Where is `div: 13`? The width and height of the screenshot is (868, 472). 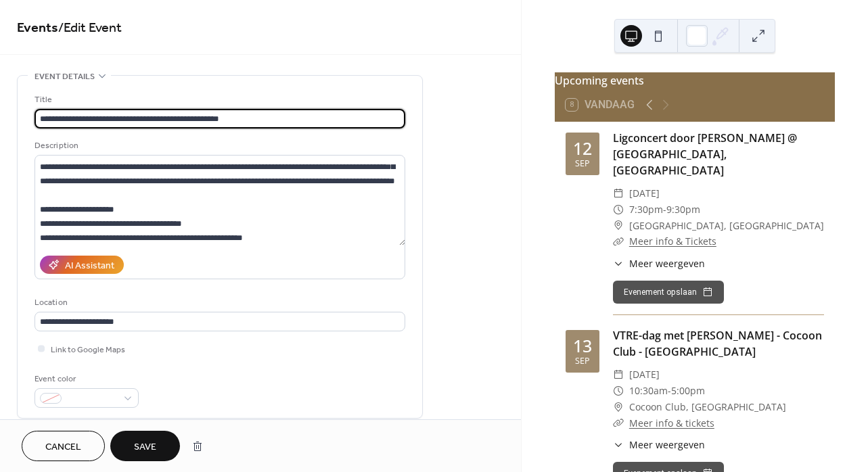
div: 13 is located at coordinates (582, 346).